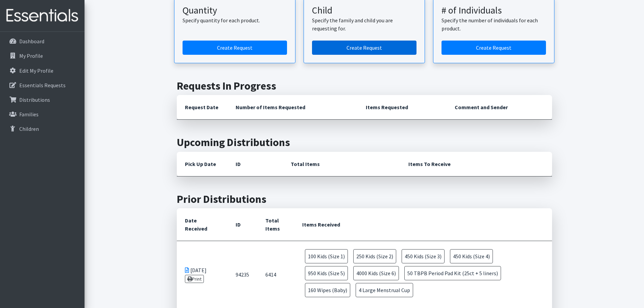  Describe the element at coordinates (365, 142) in the screenshot. I see `h2: Upcoming Distributions` at that location.